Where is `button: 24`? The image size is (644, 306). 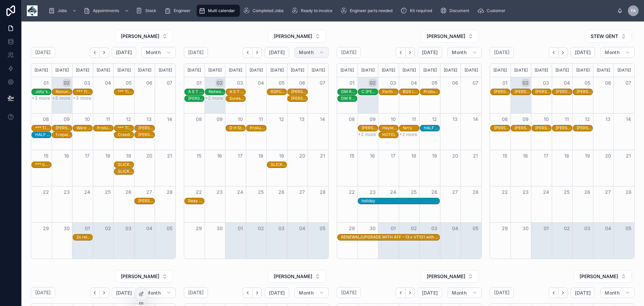
button: 24 is located at coordinates (546, 192).